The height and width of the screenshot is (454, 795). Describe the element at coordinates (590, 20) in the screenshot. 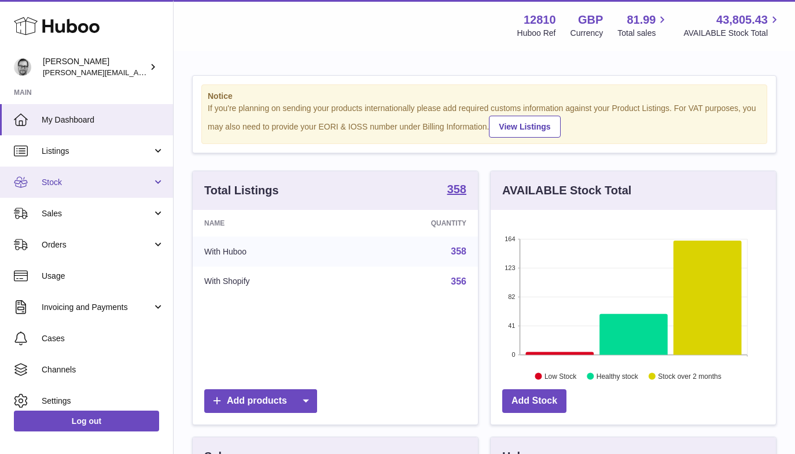

I see `strong: GBP` at that location.